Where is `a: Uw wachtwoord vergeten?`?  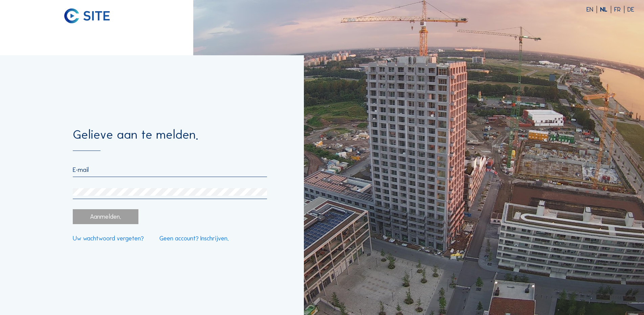
a: Uw wachtwoord vergeten? is located at coordinates (108, 238).